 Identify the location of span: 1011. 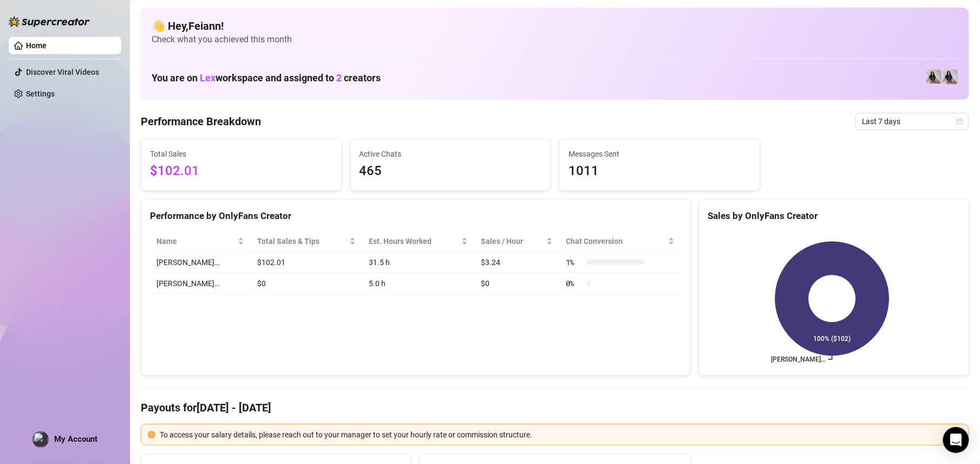
(660, 171).